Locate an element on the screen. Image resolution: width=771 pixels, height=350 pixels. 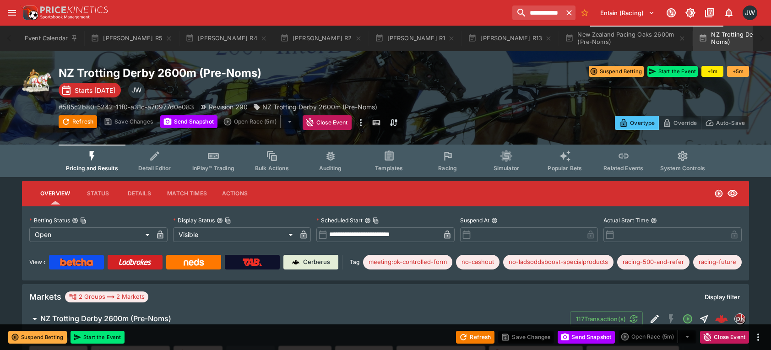
img: PriceKinetics Logo is located at coordinates (29, 13).